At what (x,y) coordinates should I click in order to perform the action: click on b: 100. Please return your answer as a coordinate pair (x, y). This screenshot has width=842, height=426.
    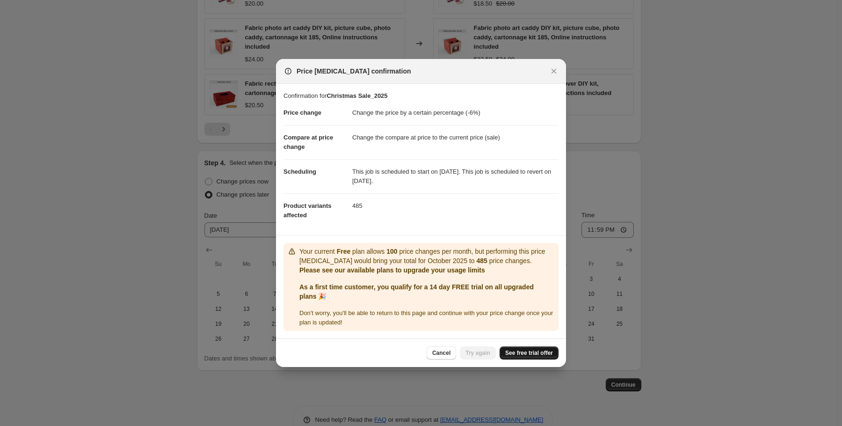
    Looking at the image, I should click on (392, 251).